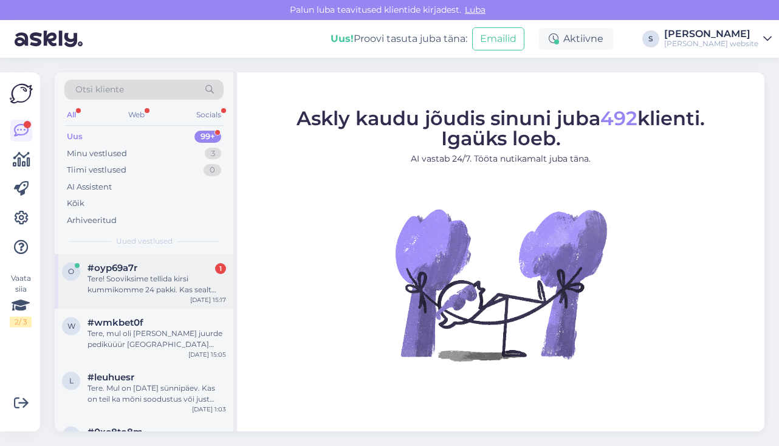  What do you see at coordinates (618, 118) in the screenshot?
I see `span: 492` at bounding box center [618, 118].